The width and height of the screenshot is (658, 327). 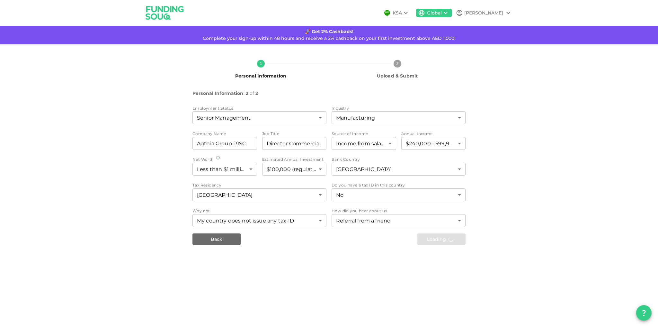 I want to click on span: Complete your sign-up within 48 hours and receive a 2% cashback on your first investment above AE..., so click(x=329, y=38).